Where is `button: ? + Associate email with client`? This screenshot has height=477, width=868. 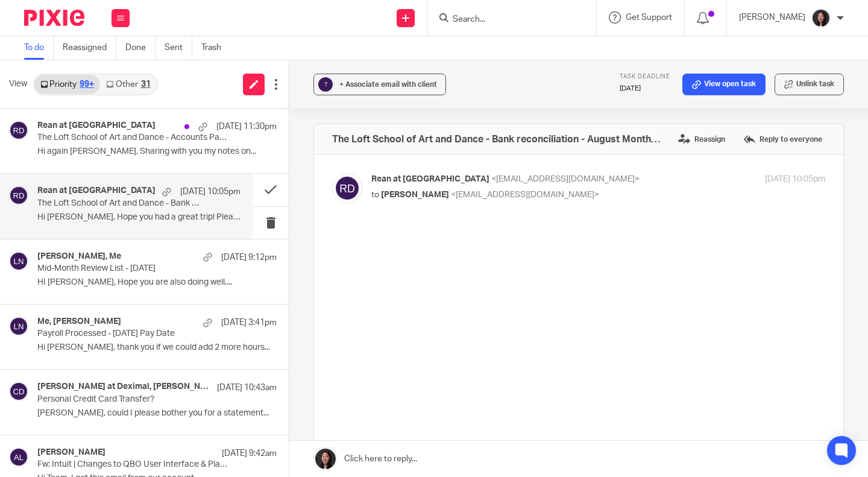 button: ? + Associate email with client is located at coordinates (380, 84).